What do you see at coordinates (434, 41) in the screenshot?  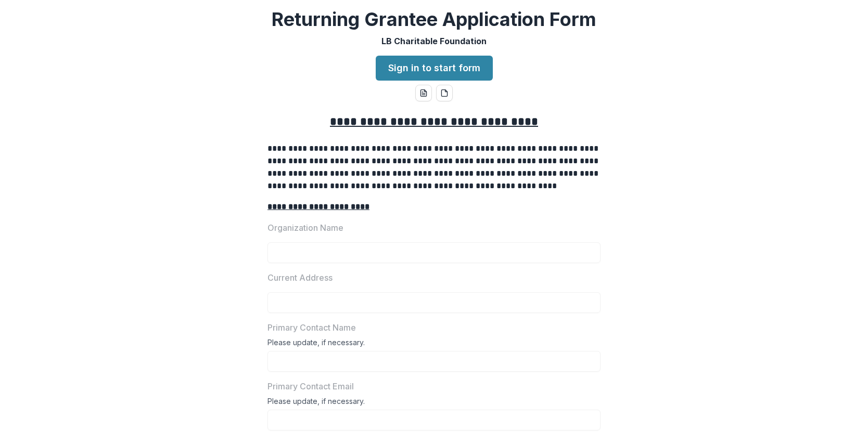 I see `p: LB Charitable Foundation` at bounding box center [434, 41].